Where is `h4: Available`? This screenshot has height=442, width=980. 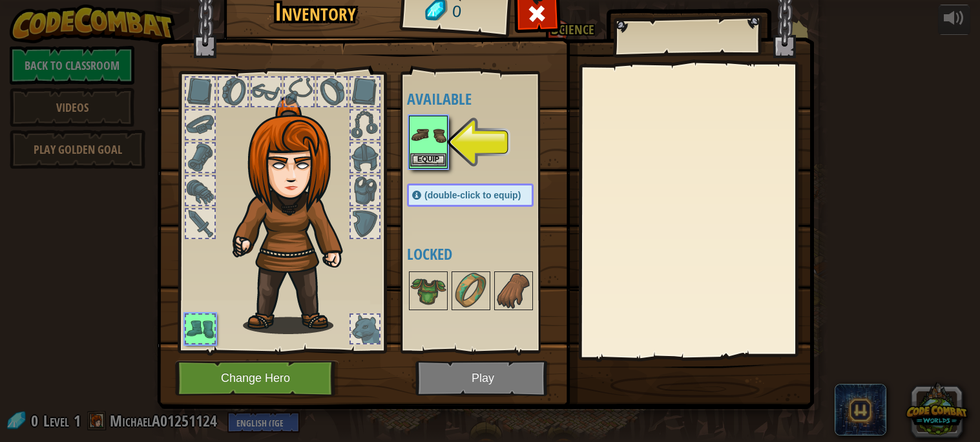
h4: Available is located at coordinates (483, 99).